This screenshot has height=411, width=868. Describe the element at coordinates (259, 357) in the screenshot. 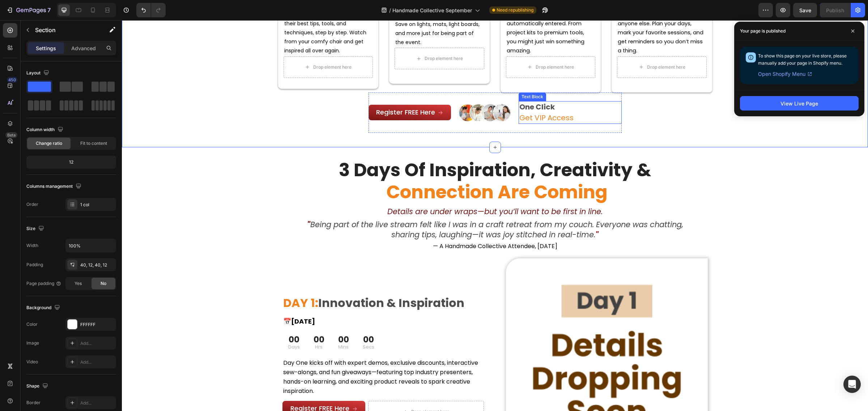

I see `span: Day One kicks off with expert demos, exclusive discounts, interactive sew-alongs, and fun giveawa...` at that location.